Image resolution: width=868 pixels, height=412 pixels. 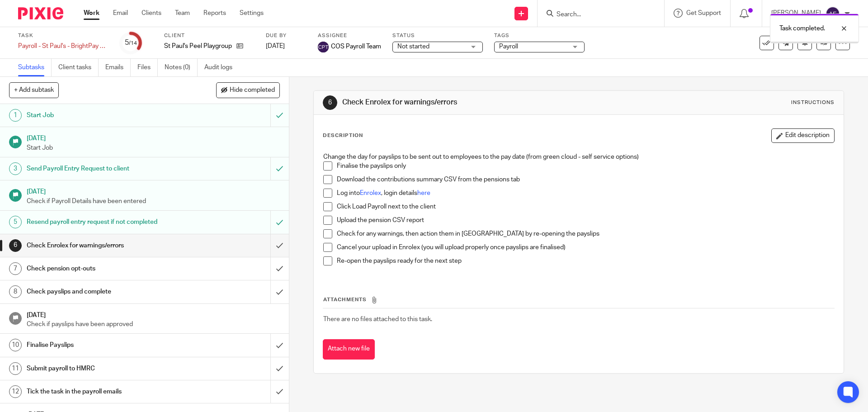 What do you see at coordinates (35, 68) in the screenshot?
I see `a: Subtasks` at bounding box center [35, 68].